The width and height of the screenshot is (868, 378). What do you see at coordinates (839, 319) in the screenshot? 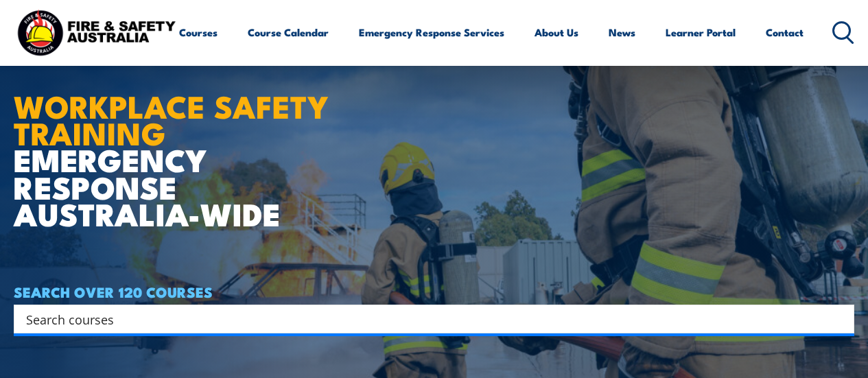
I see `button: Search magnifier button` at bounding box center [839, 319].